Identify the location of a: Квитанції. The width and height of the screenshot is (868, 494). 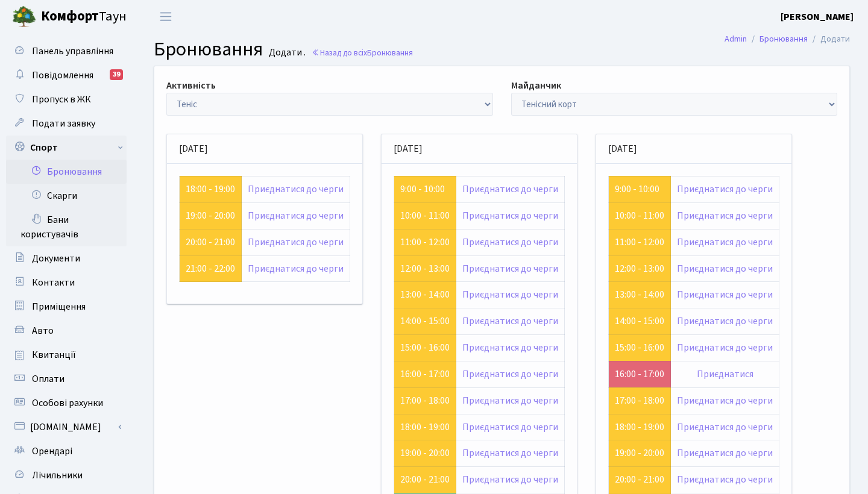
(67, 355).